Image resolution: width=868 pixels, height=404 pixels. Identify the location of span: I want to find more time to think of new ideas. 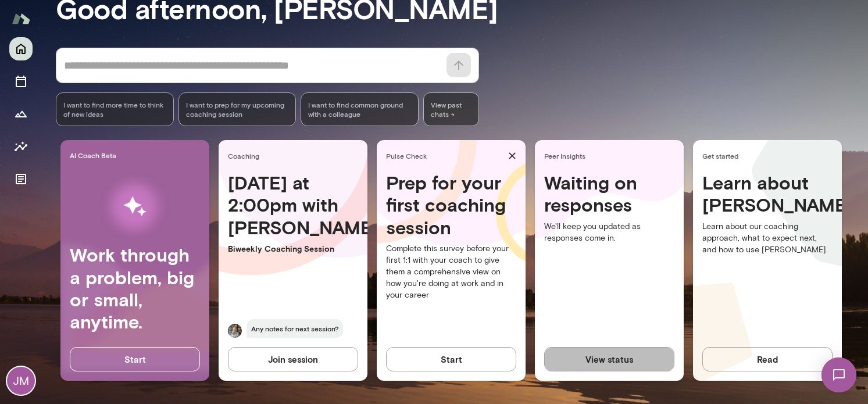
(115, 109).